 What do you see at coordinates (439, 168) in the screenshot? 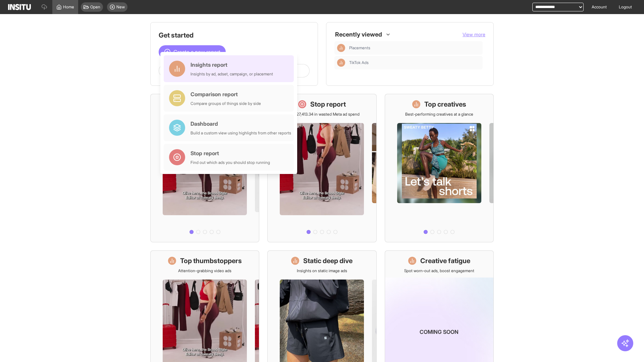
I see `a: Top creativesBest-performing creatives at a glance` at bounding box center [439, 168].